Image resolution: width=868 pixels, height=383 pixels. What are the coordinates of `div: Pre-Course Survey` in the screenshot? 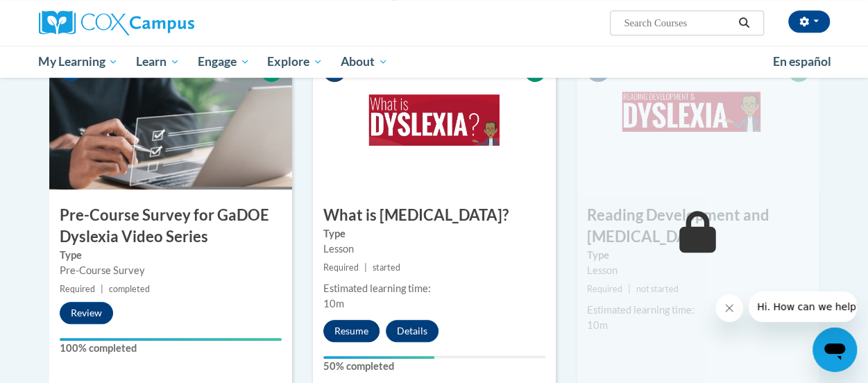 It's located at (171, 271).